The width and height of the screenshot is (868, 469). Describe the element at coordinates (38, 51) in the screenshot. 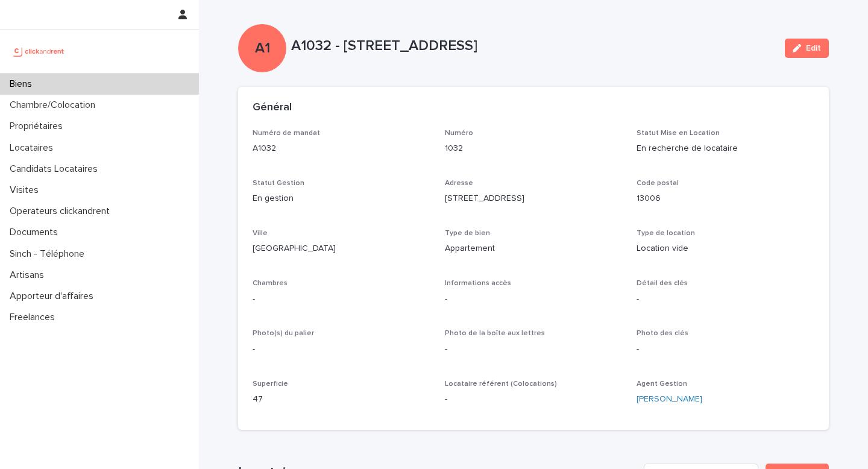

I see `img: UCB0brd3T0yccxBKYDjQ` at that location.